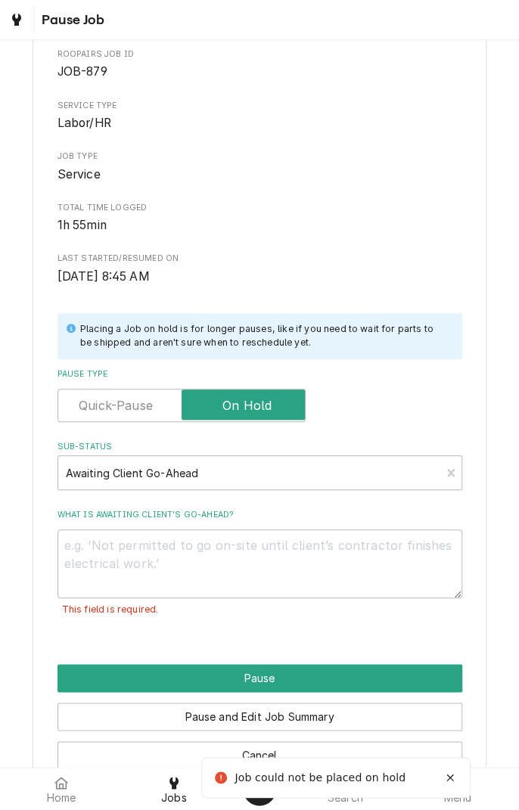 Image resolution: width=519 pixels, height=810 pixels. I want to click on a: Go to Jobs, so click(17, 20).